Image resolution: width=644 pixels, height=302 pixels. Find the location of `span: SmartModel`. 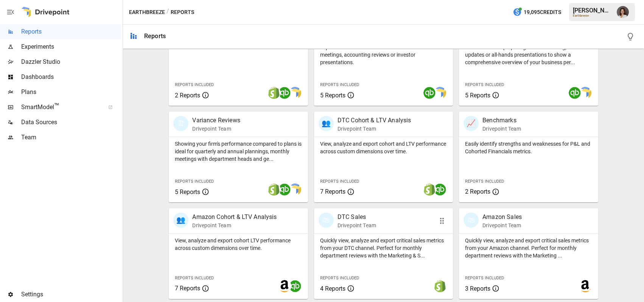

span: SmartModel is located at coordinates (61, 107).